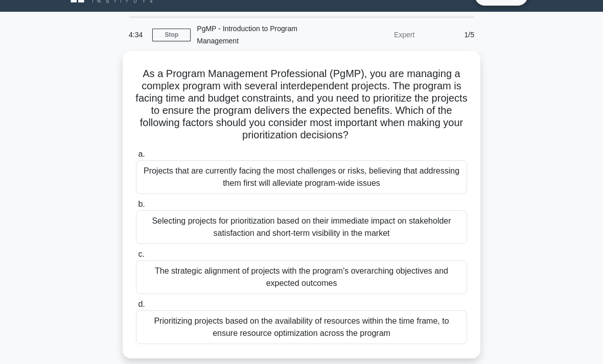 The image size is (603, 364). I want to click on span: d., so click(141, 304).